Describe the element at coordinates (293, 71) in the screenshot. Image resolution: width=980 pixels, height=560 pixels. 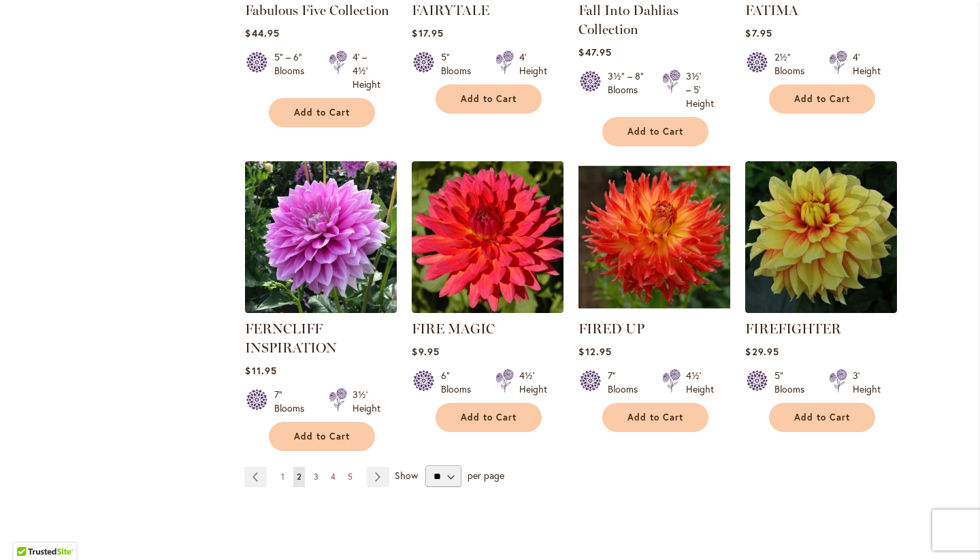
I see `div: 5" – 6" Blooms` at that location.